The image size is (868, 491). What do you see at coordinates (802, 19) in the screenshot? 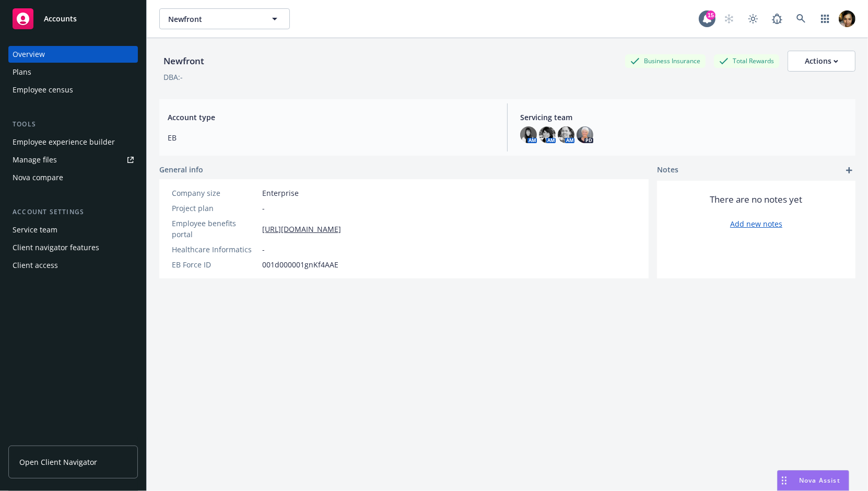
I see `a: Search` at bounding box center [802, 19].